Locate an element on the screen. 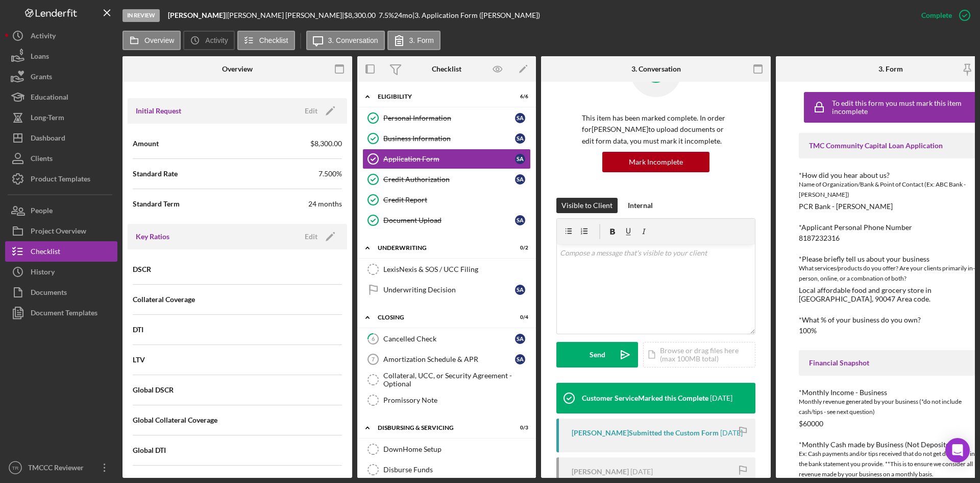  a: DownHome Setup is located at coordinates (447, 449).